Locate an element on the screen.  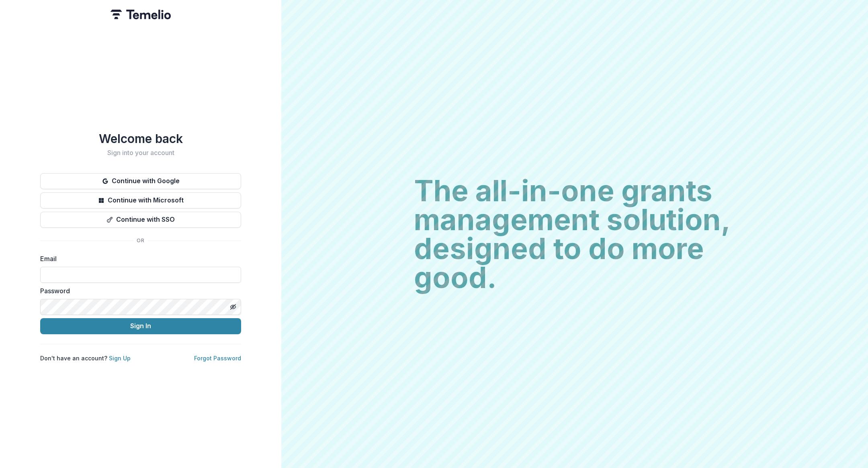
label: Email is located at coordinates (138, 259).